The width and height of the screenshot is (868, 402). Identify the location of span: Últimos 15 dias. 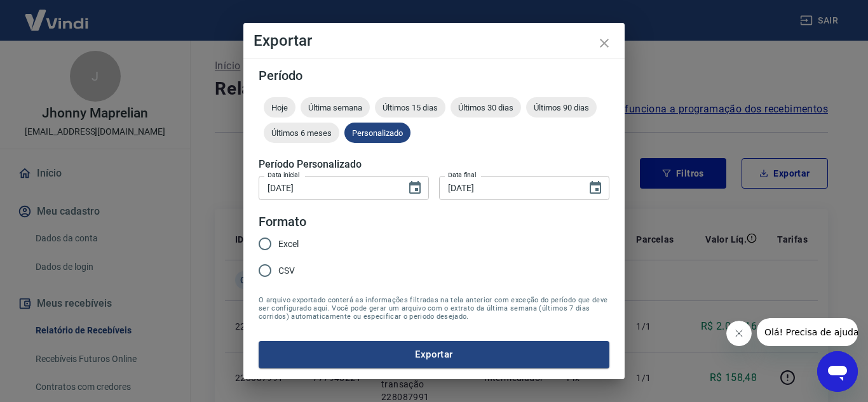
(410, 107).